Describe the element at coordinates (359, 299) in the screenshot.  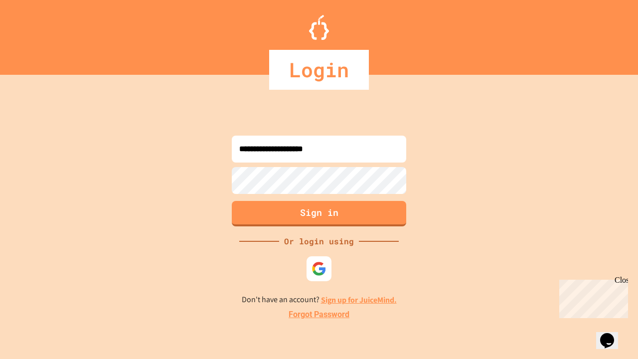
I see `a: Sign up for JuiceMind.` at that location.